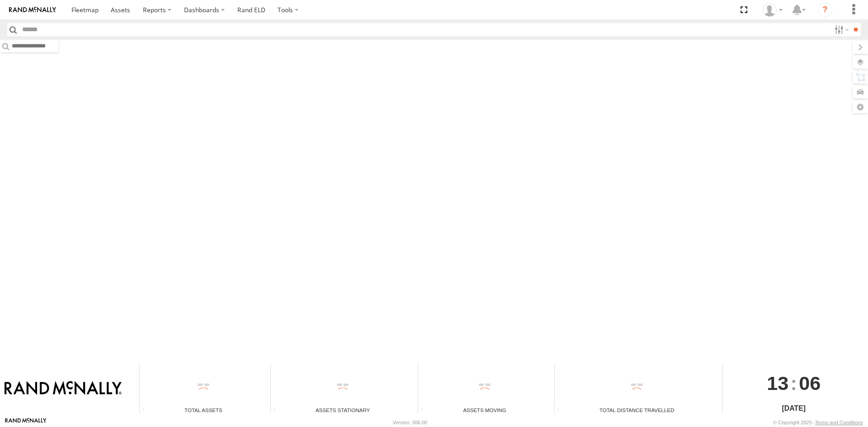 This screenshot has height=427, width=868. What do you see at coordinates (840, 29) in the screenshot?
I see `label: Search Filter Options` at bounding box center [840, 29].